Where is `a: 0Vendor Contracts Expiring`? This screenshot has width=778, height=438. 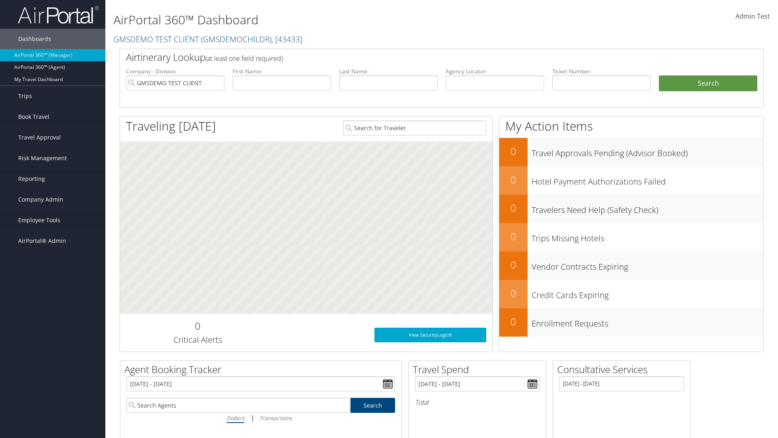
a: 0Vendor Contracts Expiring is located at coordinates (632, 266).